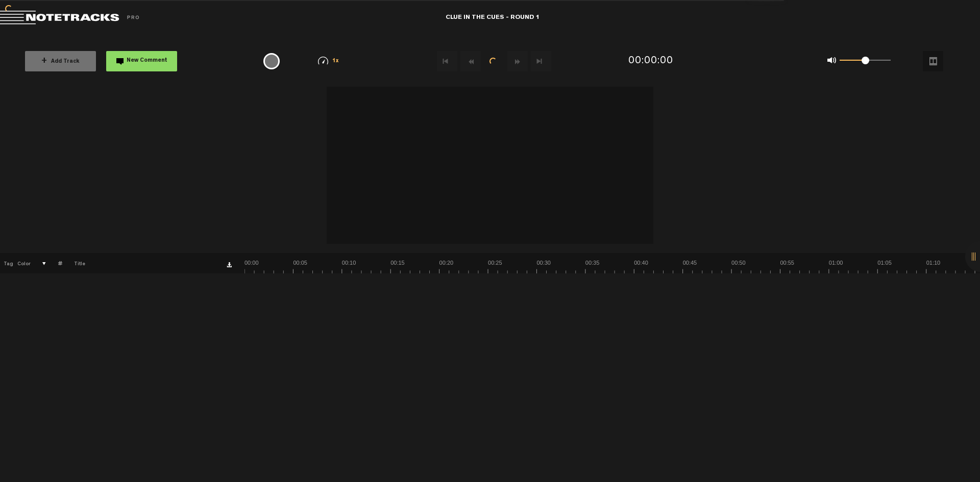 The width and height of the screenshot is (980, 482). I want to click on span: 1x, so click(335, 61).